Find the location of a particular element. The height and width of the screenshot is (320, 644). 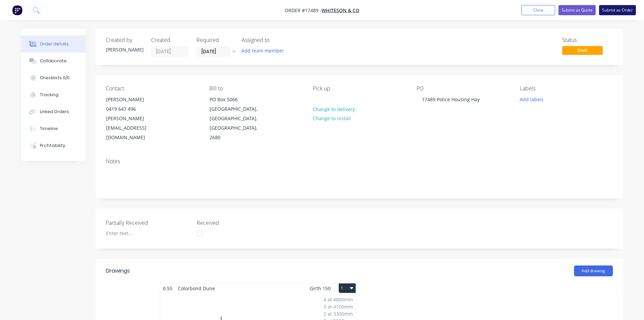

button: Close is located at coordinates (538, 10).